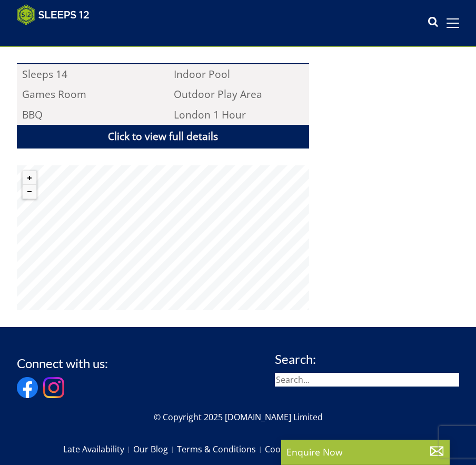 Image resolution: width=476 pixels, height=465 pixels. What do you see at coordinates (162, 238) in the screenshot?
I see `canvas: Map` at bounding box center [162, 238].